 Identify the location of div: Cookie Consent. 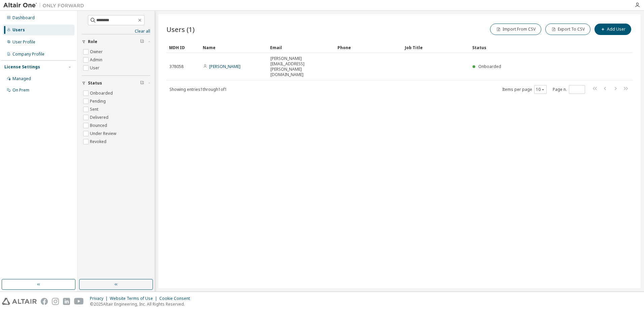
(177, 299).